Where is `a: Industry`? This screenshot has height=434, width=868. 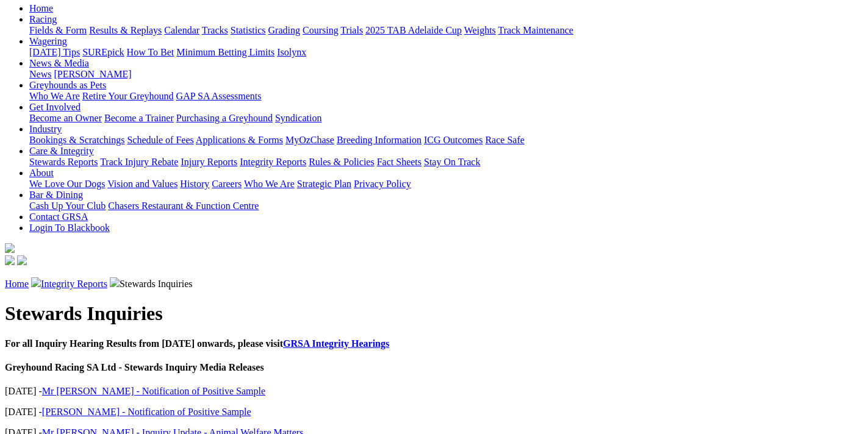 a: Industry is located at coordinates (45, 129).